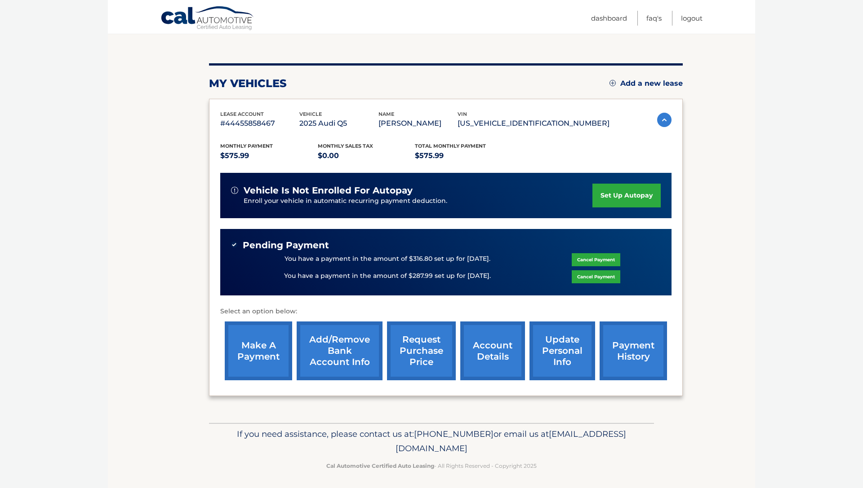 This screenshot has width=863, height=488. Describe the element at coordinates (386, 114) in the screenshot. I see `span: name` at that location.